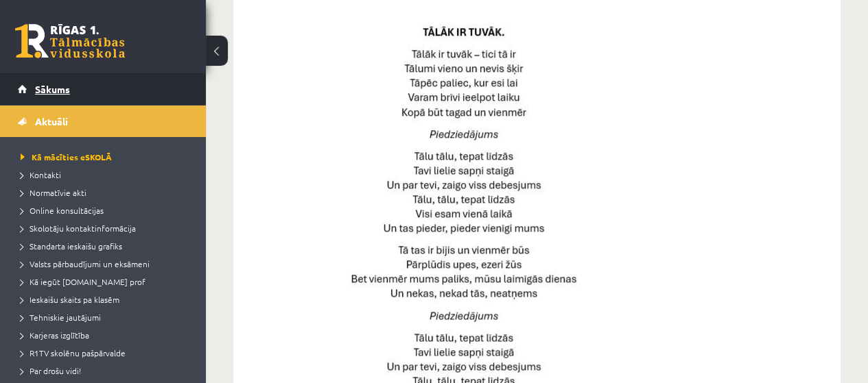 This screenshot has width=868, height=383. Describe the element at coordinates (106, 211) in the screenshot. I see `a: Online konsultācijas` at that location.